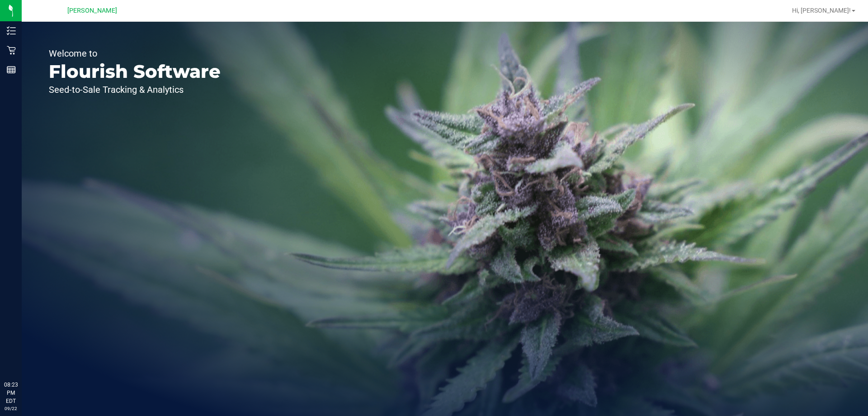 This screenshot has width=868, height=416. Describe the element at coordinates (134, 89) in the screenshot. I see `p: Seed-to-Sale Tracking & Analytics` at that location.